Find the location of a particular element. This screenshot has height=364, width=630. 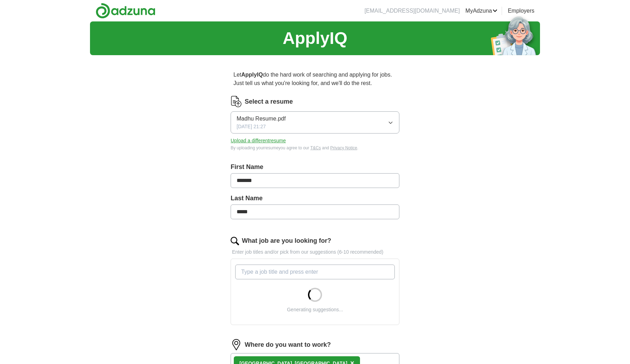

label: What job are you looking for? is located at coordinates (287, 241).